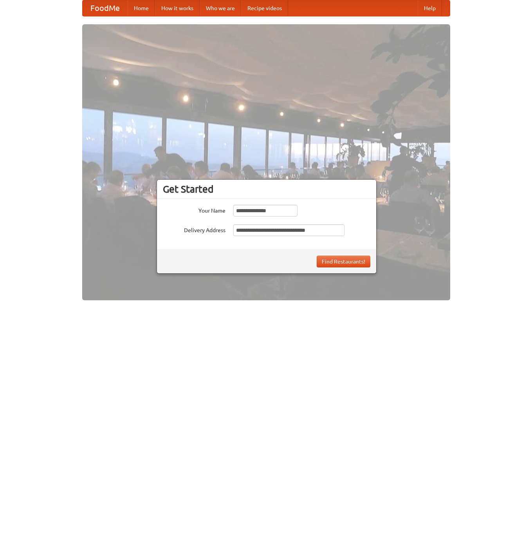  Describe the element at coordinates (343, 261) in the screenshot. I see `button: Find Restaurants!` at that location.